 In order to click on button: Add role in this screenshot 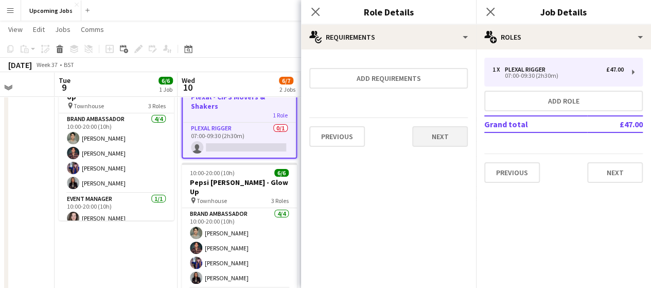, I will do `click(564, 101)`.